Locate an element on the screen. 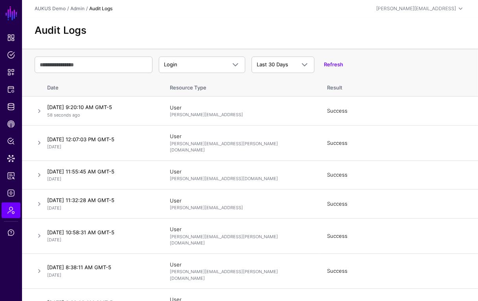 Image resolution: width=478 pixels, height=301 pixels. span: Snippets is located at coordinates (11, 72).